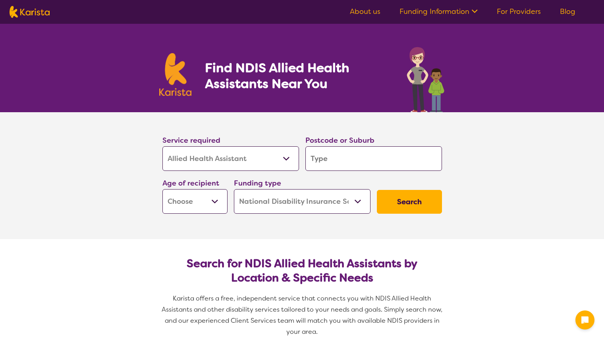 This screenshot has width=604, height=339. What do you see at coordinates (191, 141) in the screenshot?
I see `label: Service required` at bounding box center [191, 141].